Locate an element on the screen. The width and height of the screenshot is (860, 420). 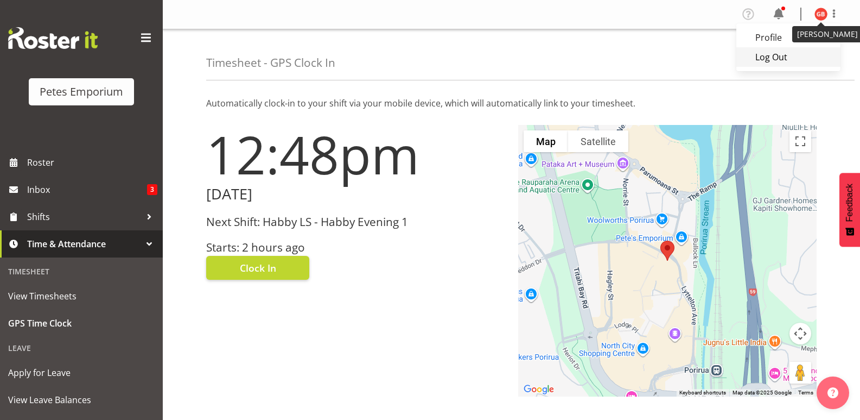
a: Log Out is located at coordinates (789, 57).